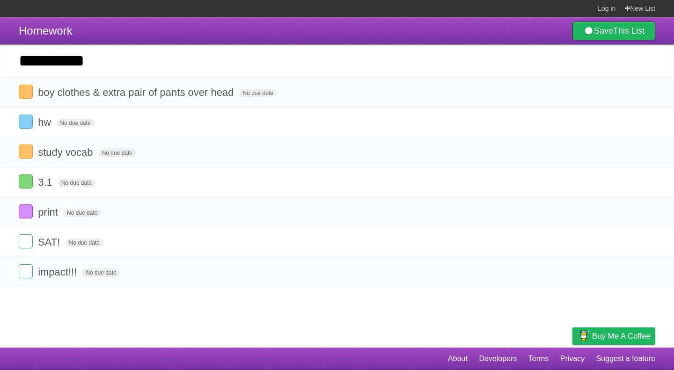  I want to click on span: impact!!!, so click(58, 272).